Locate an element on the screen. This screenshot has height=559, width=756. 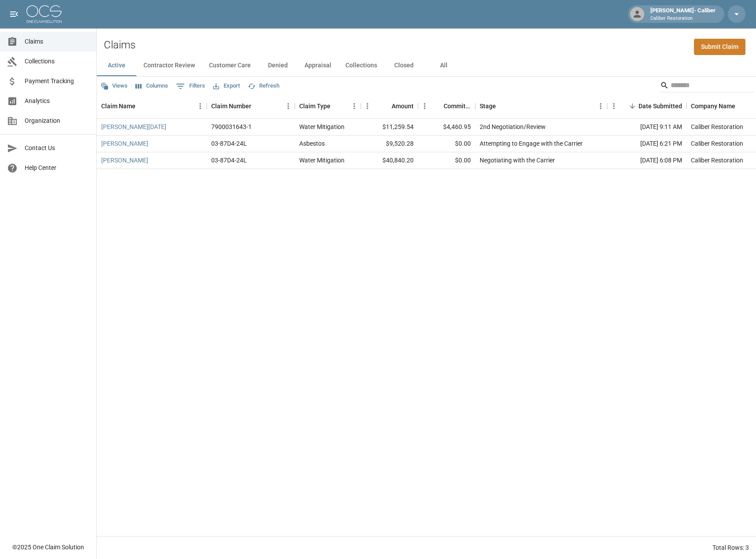
div: $40,840.20 is located at coordinates (389, 161).